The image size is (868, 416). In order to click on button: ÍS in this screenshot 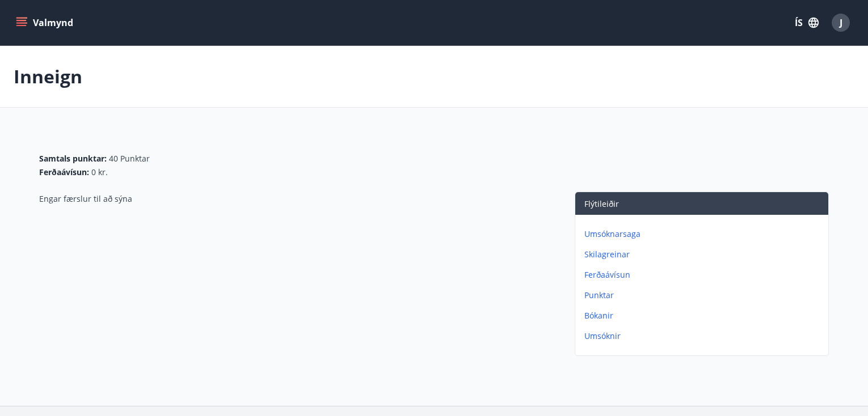, I will do `click(806, 23)`.